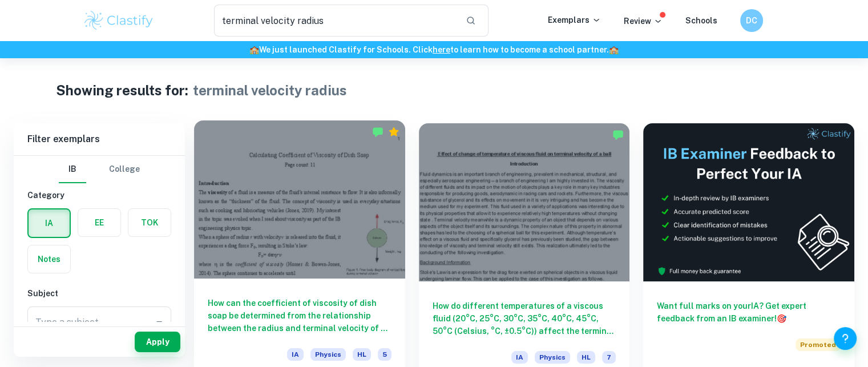 The height and width of the screenshot is (367, 868). What do you see at coordinates (394, 132) in the screenshot?
I see `div: Premium` at bounding box center [394, 132].